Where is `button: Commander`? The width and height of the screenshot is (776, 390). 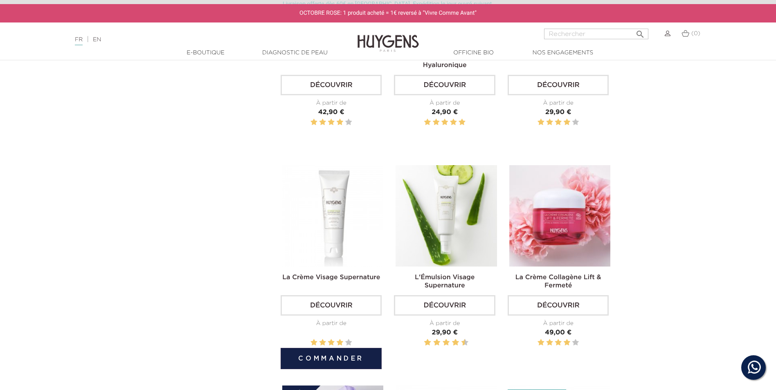
button: Commander is located at coordinates (331, 359).